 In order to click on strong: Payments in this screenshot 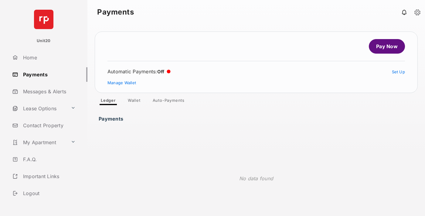, I will do `click(115, 12)`.